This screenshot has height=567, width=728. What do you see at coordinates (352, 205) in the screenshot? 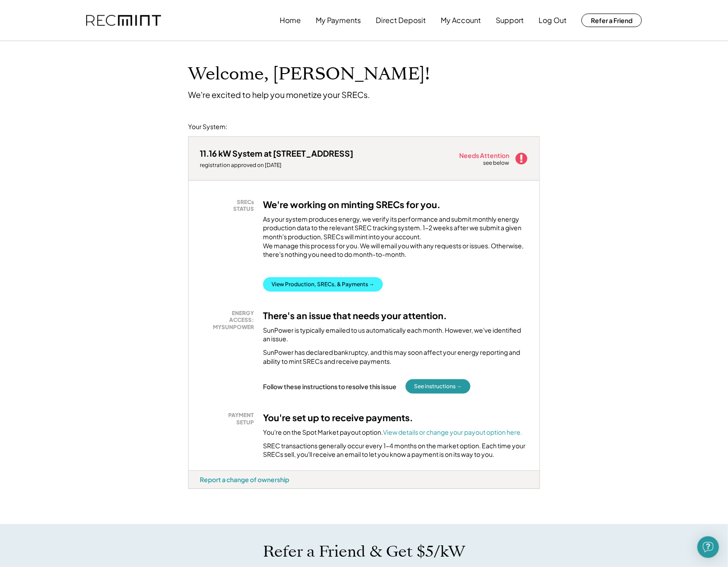
I see `h3: We're working on minting SRECs for you.` at bounding box center [352, 205].